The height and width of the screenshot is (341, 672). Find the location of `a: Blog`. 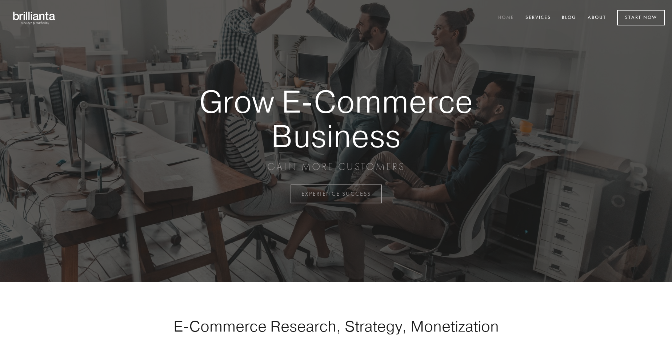

a: Blog is located at coordinates (569, 18).